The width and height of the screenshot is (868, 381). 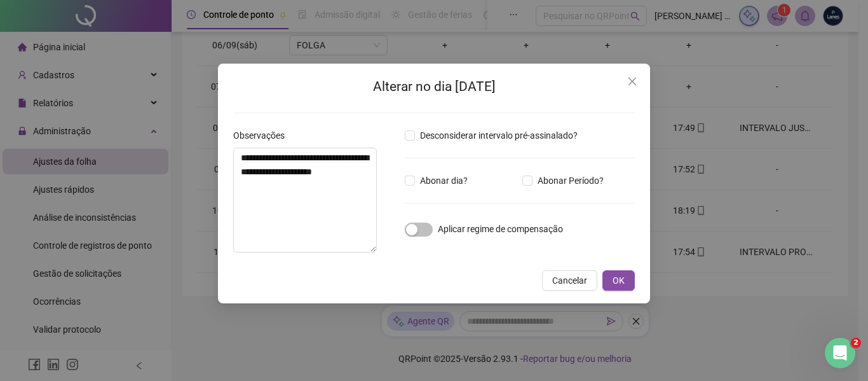 I want to click on span: Cancelar, so click(x=570, y=280).